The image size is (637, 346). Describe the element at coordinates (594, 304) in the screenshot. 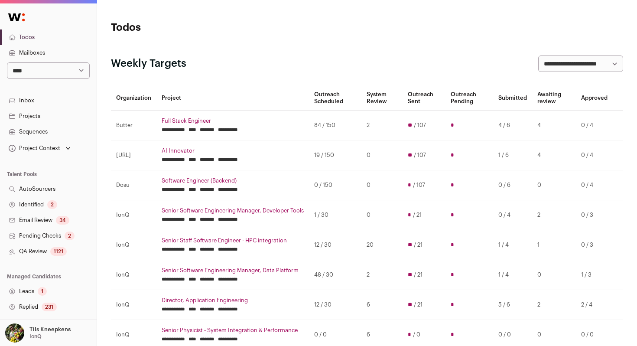

I see `td: 2 / 4` at that location.